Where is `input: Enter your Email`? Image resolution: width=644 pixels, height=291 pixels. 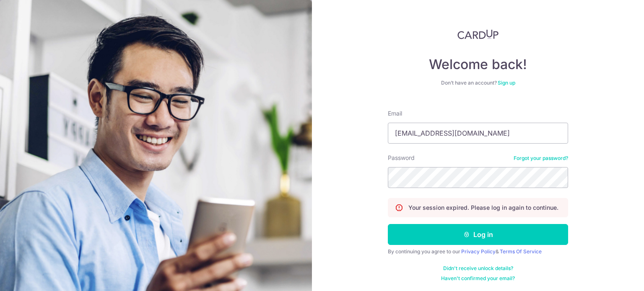
input: Enter your Email is located at coordinates (478, 133).